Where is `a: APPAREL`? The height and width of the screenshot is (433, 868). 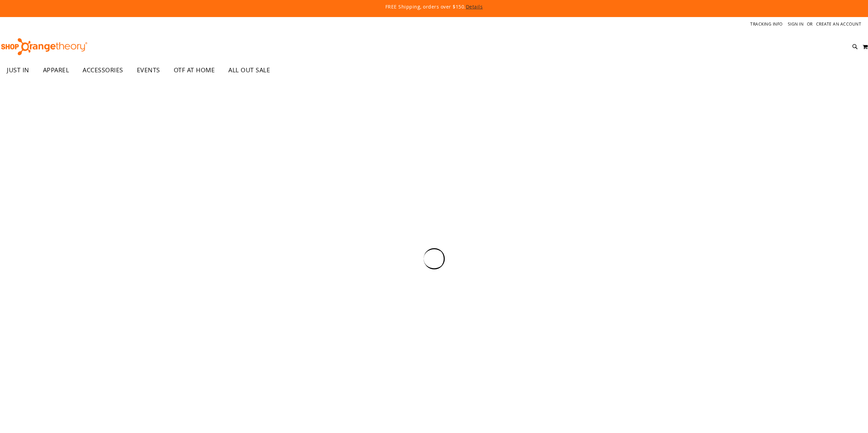
a: APPAREL is located at coordinates (56, 70).